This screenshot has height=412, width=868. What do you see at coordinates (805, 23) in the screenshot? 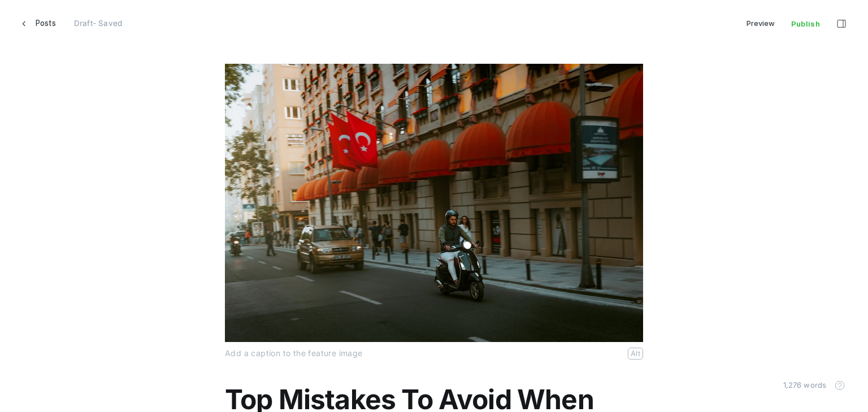
I see `button: Publish` at bounding box center [805, 23].